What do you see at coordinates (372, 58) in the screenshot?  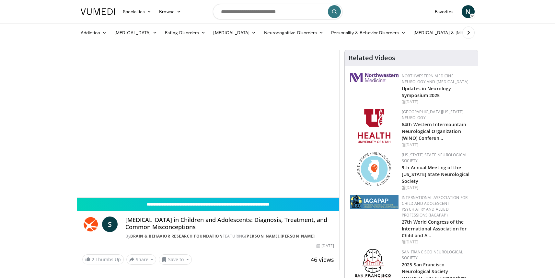 I see `h4: Related Videos` at bounding box center [372, 58].